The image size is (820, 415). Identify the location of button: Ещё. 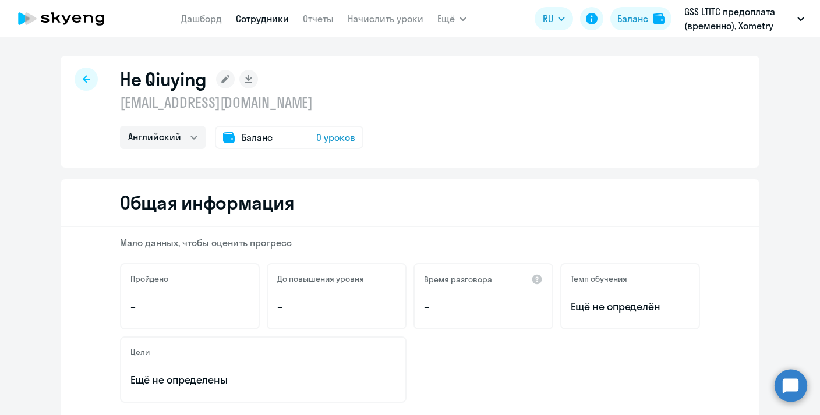
(452, 19).